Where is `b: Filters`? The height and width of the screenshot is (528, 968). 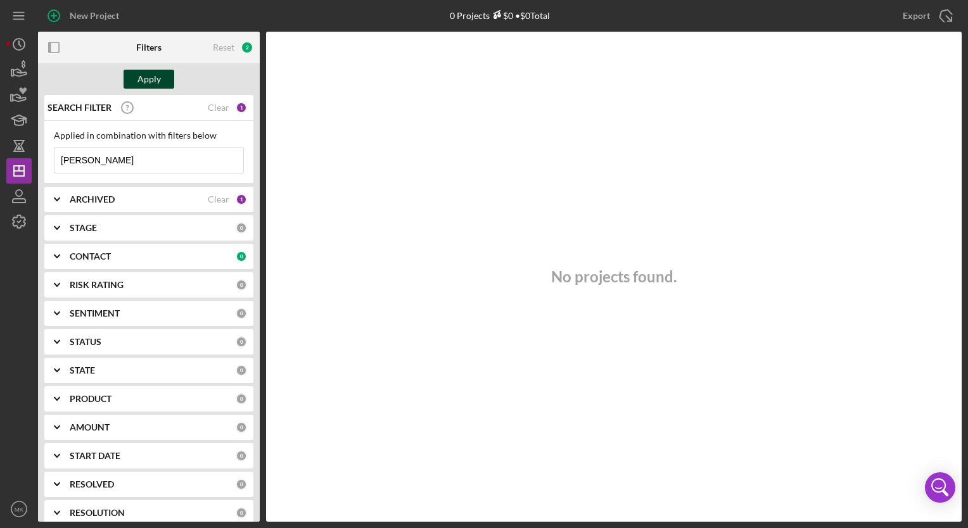
b: Filters is located at coordinates (149, 47).